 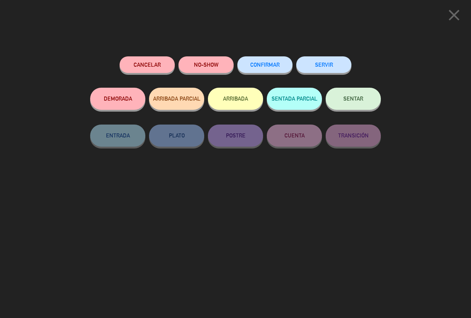 What do you see at coordinates (177, 135) in the screenshot?
I see `button: PLATO` at bounding box center [177, 135].